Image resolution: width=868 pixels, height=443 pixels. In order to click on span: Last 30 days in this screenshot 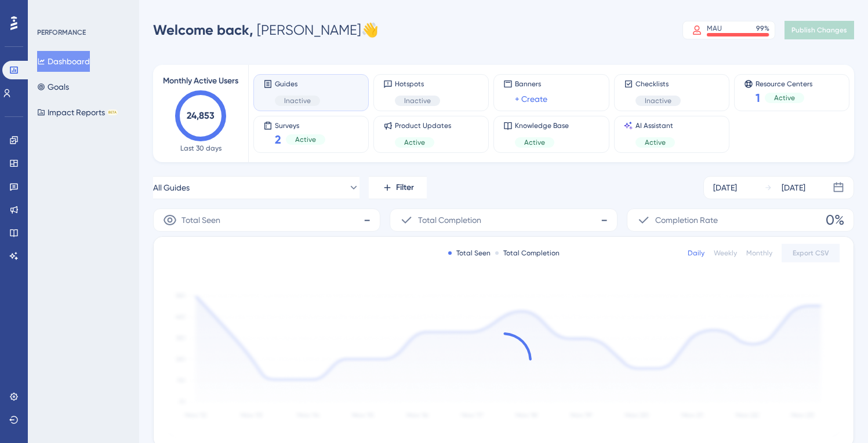, I will do `click(201, 148)`.